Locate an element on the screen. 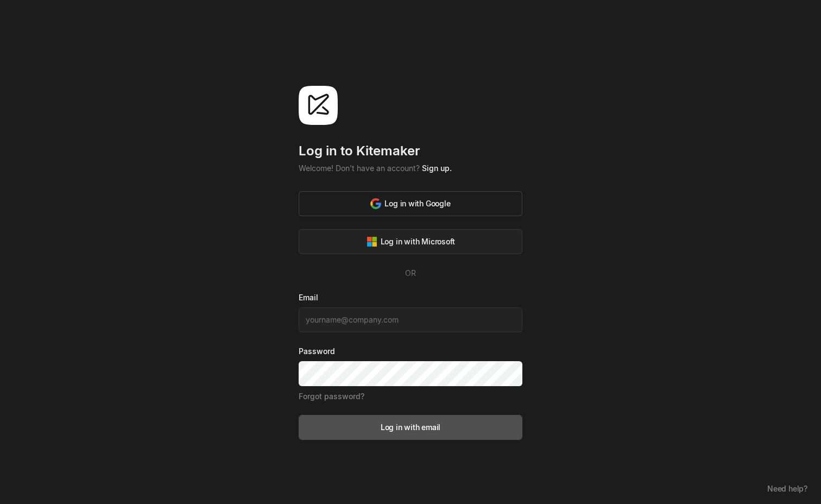  input: yourname@company.com is located at coordinates (411, 320).